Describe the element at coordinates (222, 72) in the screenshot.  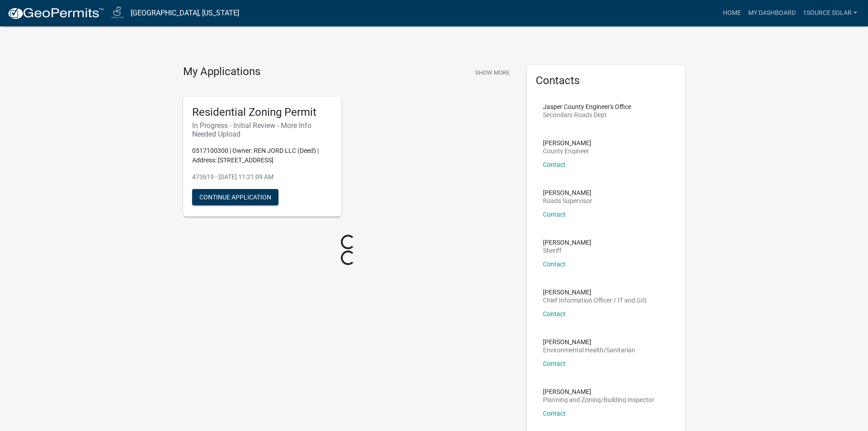
I see `h4: My Applications` at that location.